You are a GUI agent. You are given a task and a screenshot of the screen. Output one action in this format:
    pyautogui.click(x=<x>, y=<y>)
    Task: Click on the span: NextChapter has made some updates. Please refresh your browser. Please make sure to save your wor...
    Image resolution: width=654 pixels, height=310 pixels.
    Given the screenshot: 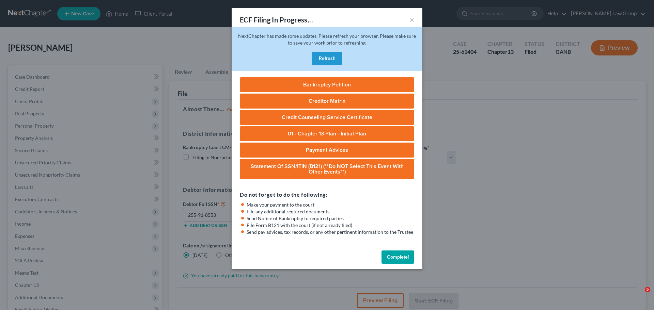 What is the action you would take?
    pyautogui.click(x=327, y=39)
    